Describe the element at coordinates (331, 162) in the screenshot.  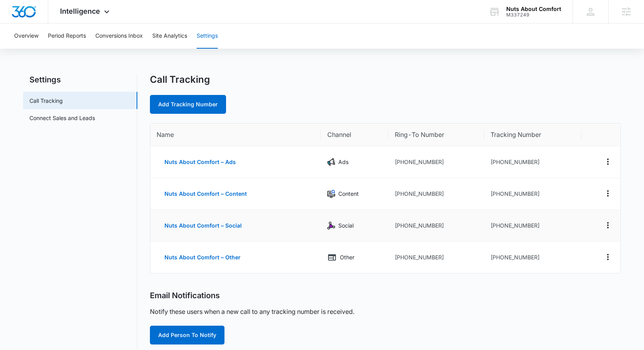
I see `img: Ads` at that location.